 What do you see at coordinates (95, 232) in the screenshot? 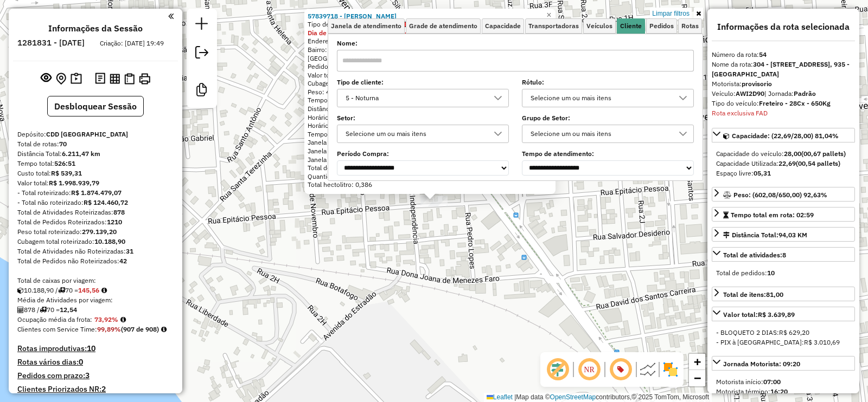
I see `div: Peso total roteirizado:` at bounding box center [95, 232].